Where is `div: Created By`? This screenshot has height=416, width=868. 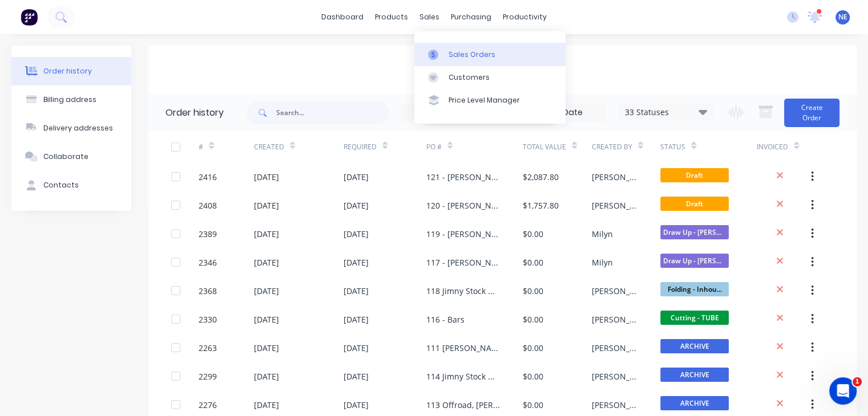 div: Created By is located at coordinates (626, 146).